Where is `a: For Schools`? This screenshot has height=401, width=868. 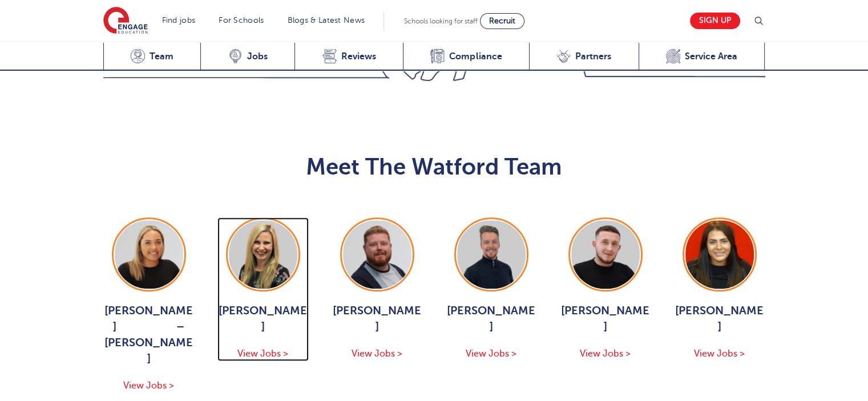 a: For Schools is located at coordinates (240, 20).